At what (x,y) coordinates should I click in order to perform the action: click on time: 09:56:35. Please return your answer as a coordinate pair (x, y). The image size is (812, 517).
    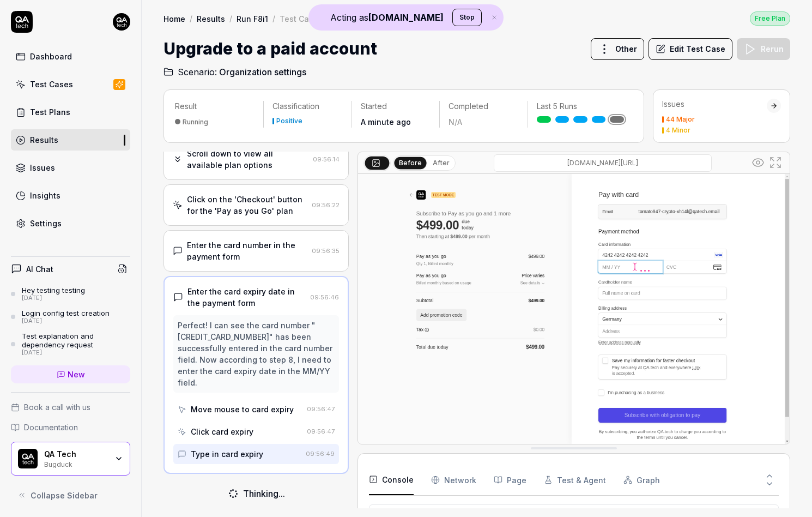
    Looking at the image, I should click on (325, 251).